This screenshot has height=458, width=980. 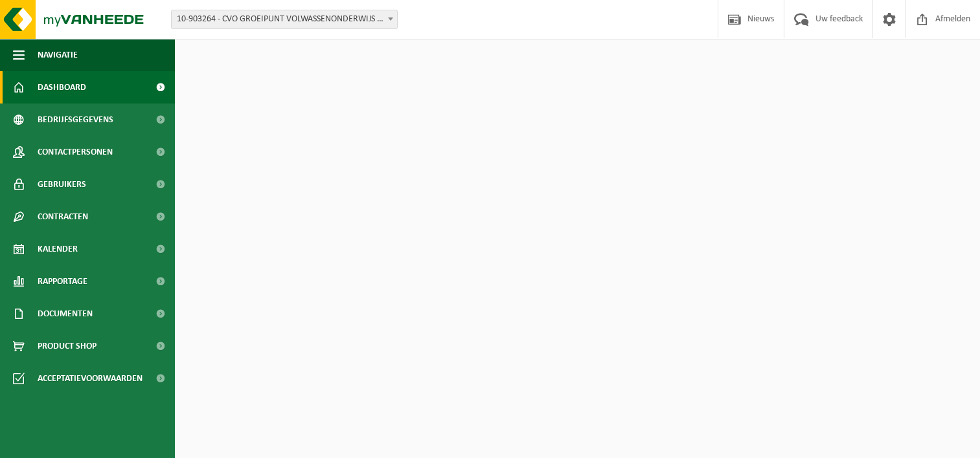 I want to click on span: Documenten, so click(x=65, y=314).